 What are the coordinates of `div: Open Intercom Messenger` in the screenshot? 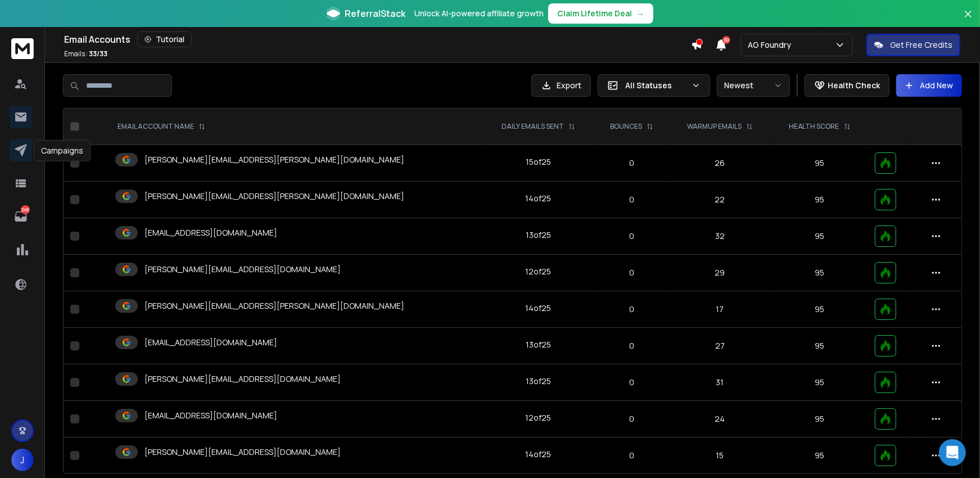 It's located at (953, 452).